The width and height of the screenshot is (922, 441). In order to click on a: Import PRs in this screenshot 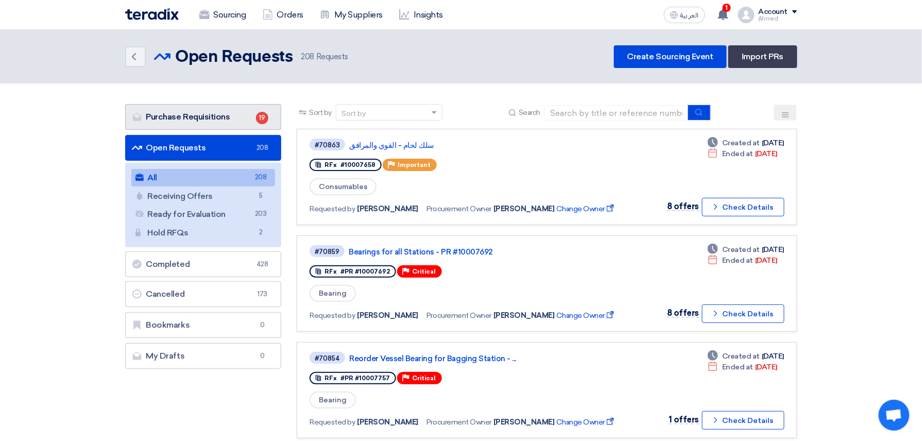, I will do `click(762, 57)`.